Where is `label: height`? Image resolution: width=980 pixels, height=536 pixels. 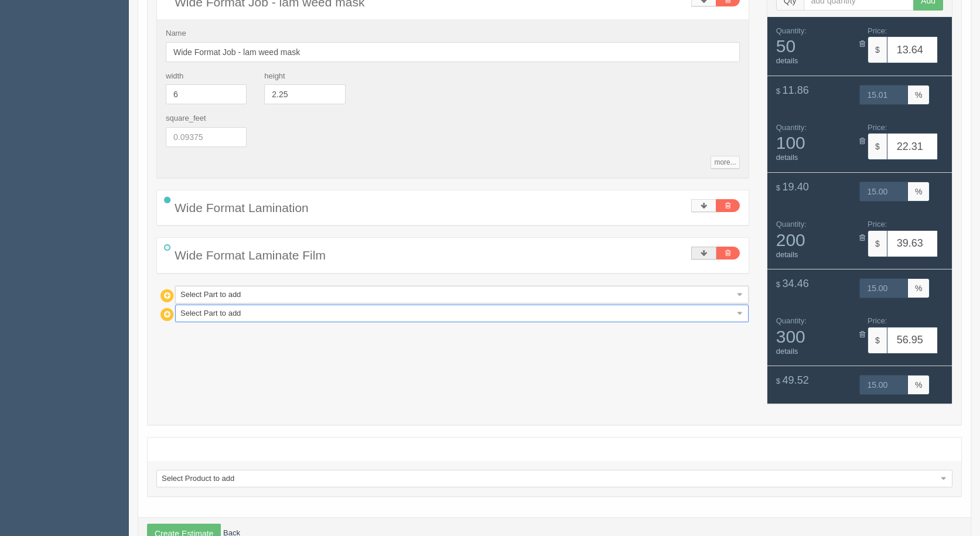
label: height is located at coordinates (274, 76).